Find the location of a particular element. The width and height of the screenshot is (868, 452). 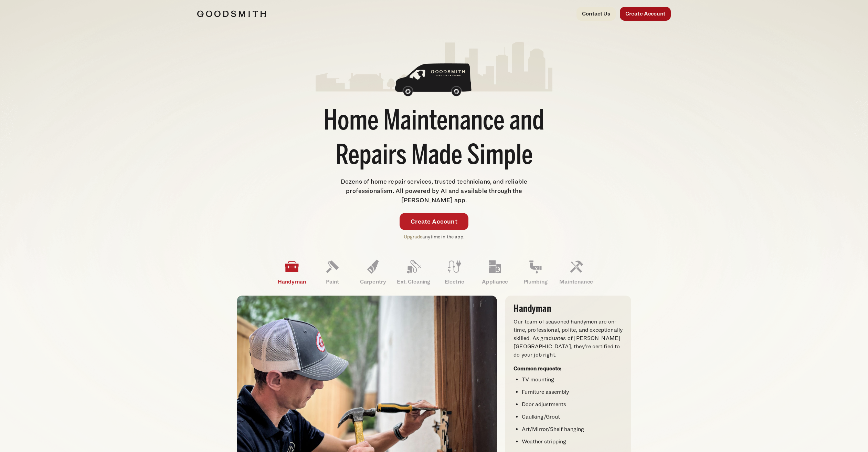

a: Handyman is located at coordinates (292, 272).